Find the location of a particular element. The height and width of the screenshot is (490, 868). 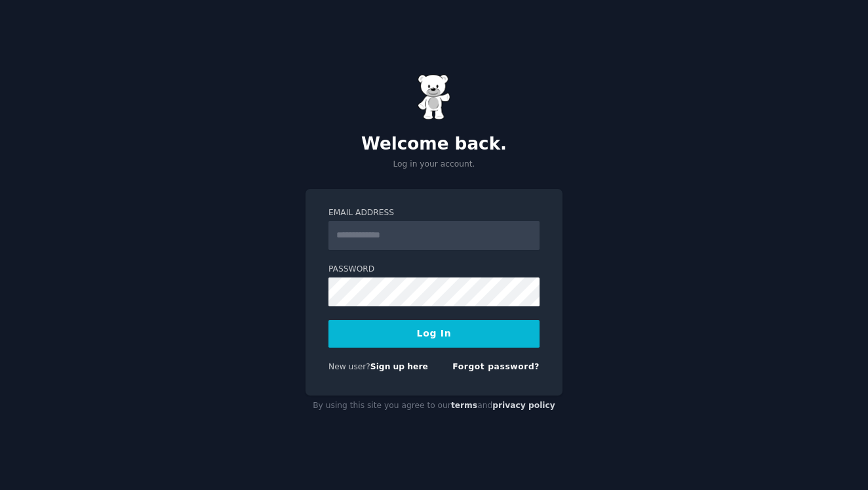

span: New user? is located at coordinates (349, 367).